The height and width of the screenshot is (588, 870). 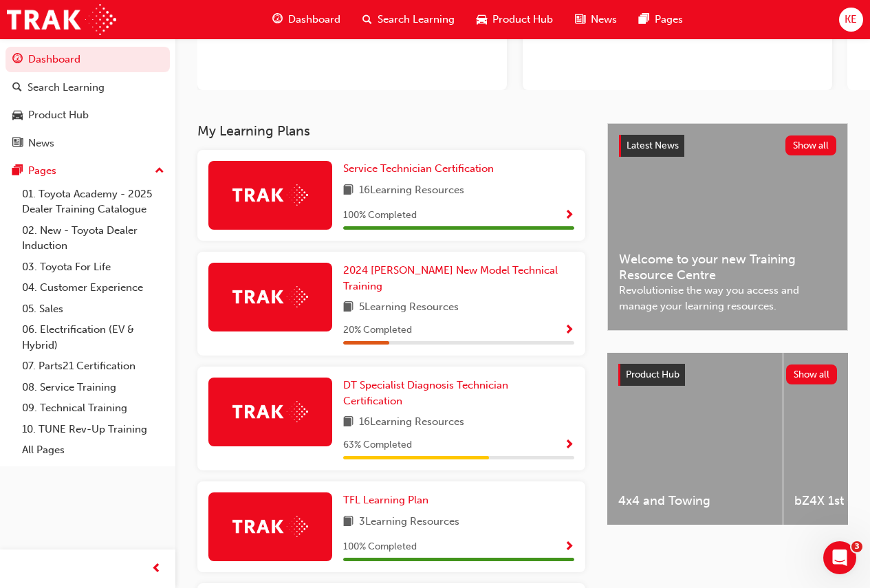 I want to click on a: 05. Sales, so click(x=93, y=309).